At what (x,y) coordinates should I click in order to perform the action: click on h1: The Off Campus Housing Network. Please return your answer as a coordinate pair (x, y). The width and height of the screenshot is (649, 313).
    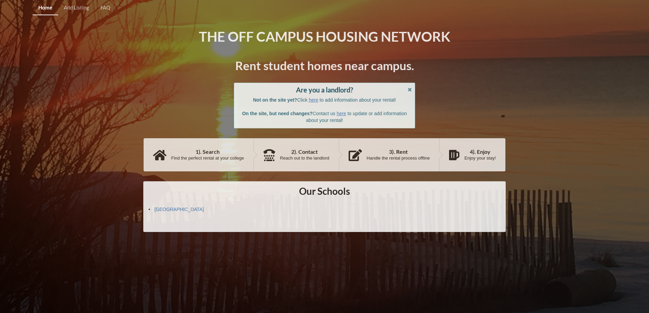
    Looking at the image, I should click on (324, 37).